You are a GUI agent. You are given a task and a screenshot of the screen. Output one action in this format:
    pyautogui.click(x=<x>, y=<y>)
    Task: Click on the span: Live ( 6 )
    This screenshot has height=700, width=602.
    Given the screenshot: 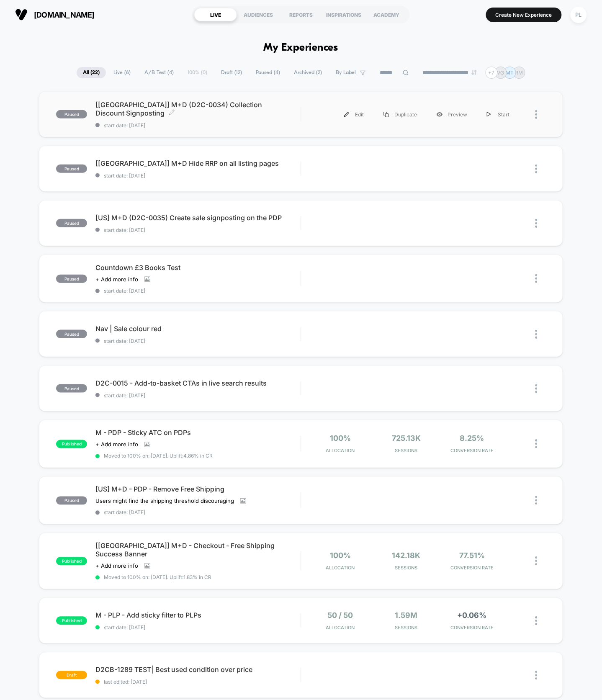 What is the action you would take?
    pyautogui.click(x=122, y=72)
    